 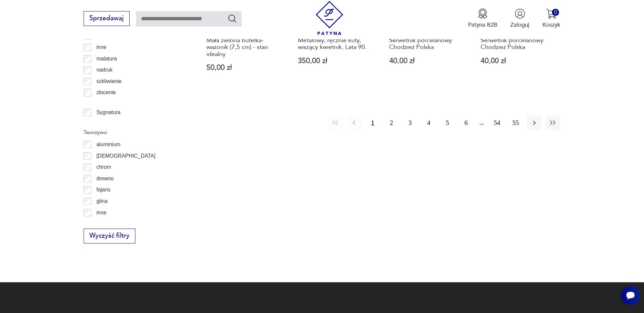 What do you see at coordinates (108, 145) in the screenshot?
I see `p: aluminium` at bounding box center [108, 145].